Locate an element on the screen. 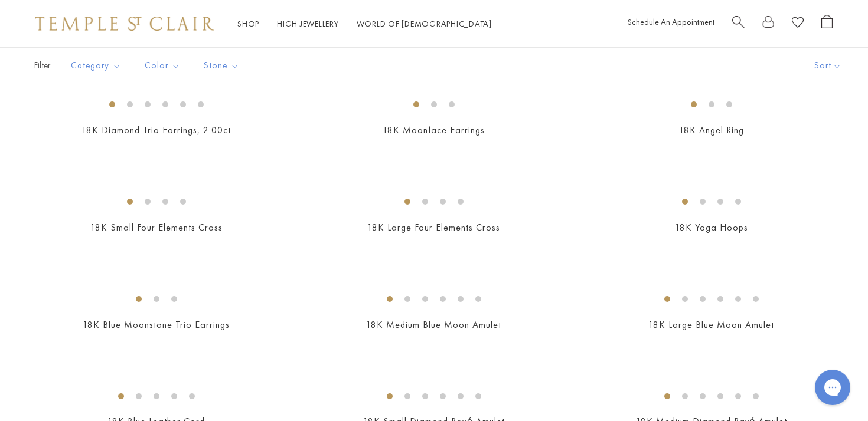 This screenshot has height=421, width=868. button: Category is located at coordinates (96, 66).